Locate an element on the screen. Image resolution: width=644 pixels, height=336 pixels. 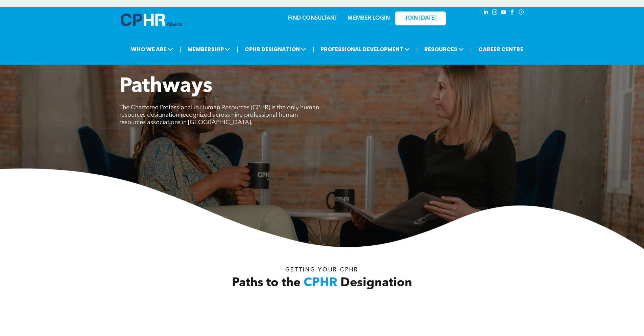
span: Paths to the is located at coordinates (266, 283).